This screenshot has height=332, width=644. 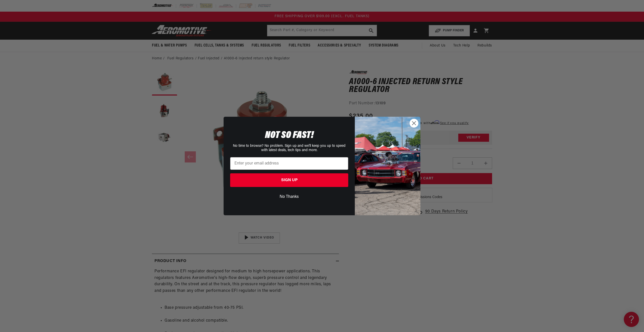 I want to click on input: Enter your email address, so click(x=290, y=163).